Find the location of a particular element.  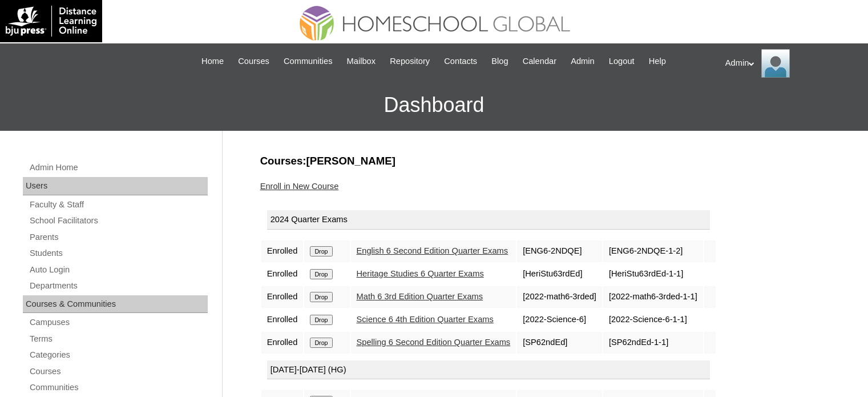

a: School Facilitators is located at coordinates (118, 220).